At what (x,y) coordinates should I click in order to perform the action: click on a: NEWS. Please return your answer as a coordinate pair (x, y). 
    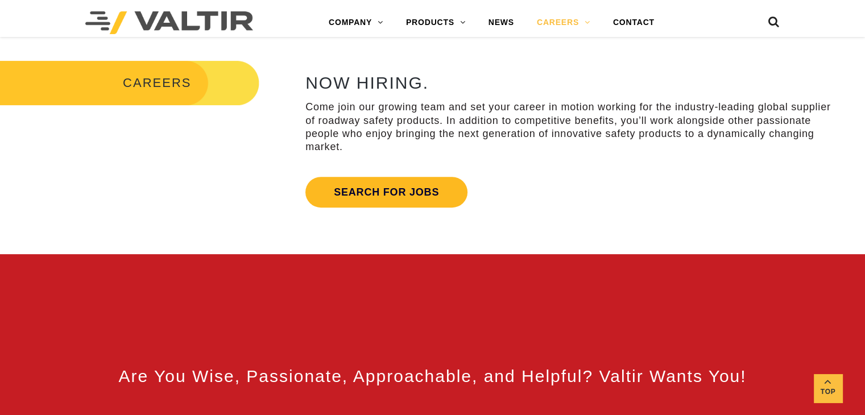
    Looking at the image, I should click on (501, 23).